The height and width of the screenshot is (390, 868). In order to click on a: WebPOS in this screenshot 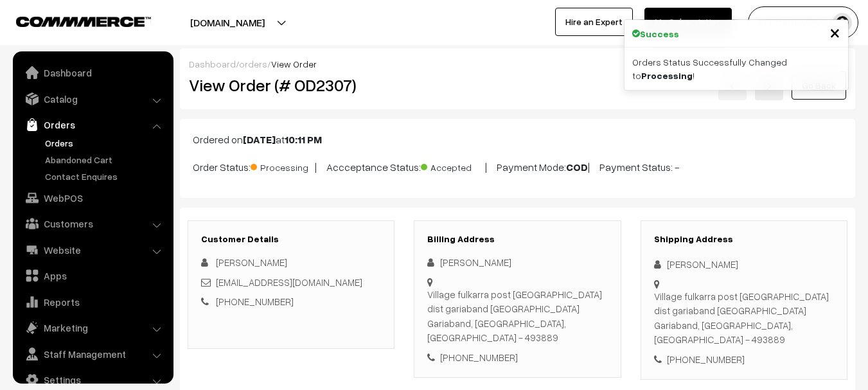, I will do `click(93, 197)`.